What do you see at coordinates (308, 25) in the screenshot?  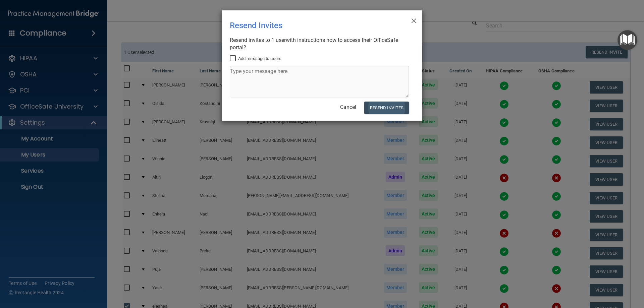 I see `div: Resend Invites` at bounding box center [308, 25].